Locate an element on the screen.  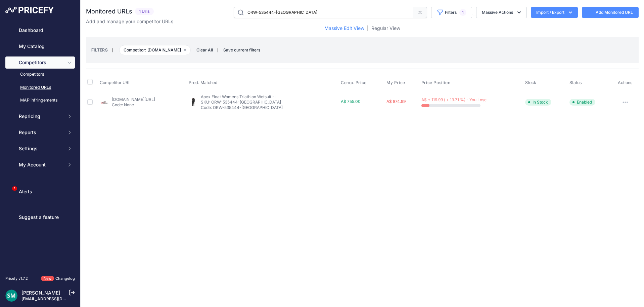
button: Massive Actions is located at coordinates (502, 13).